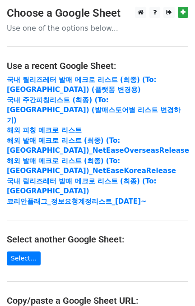  I want to click on a: 해외 피칭 메크로 리스트, so click(44, 130).